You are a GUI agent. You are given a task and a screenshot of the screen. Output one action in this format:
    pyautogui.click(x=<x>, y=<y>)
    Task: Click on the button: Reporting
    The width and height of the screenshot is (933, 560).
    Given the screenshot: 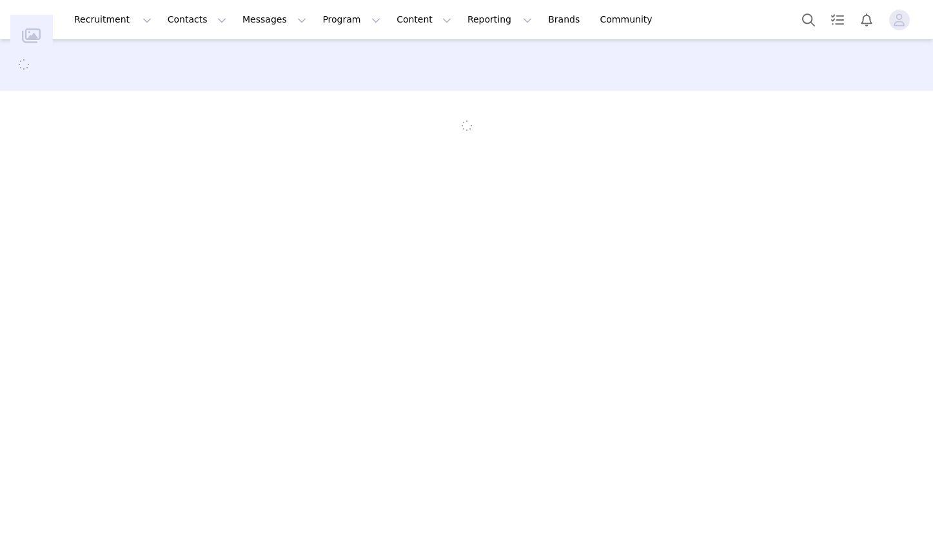 What is the action you would take?
    pyautogui.click(x=500, y=19)
    